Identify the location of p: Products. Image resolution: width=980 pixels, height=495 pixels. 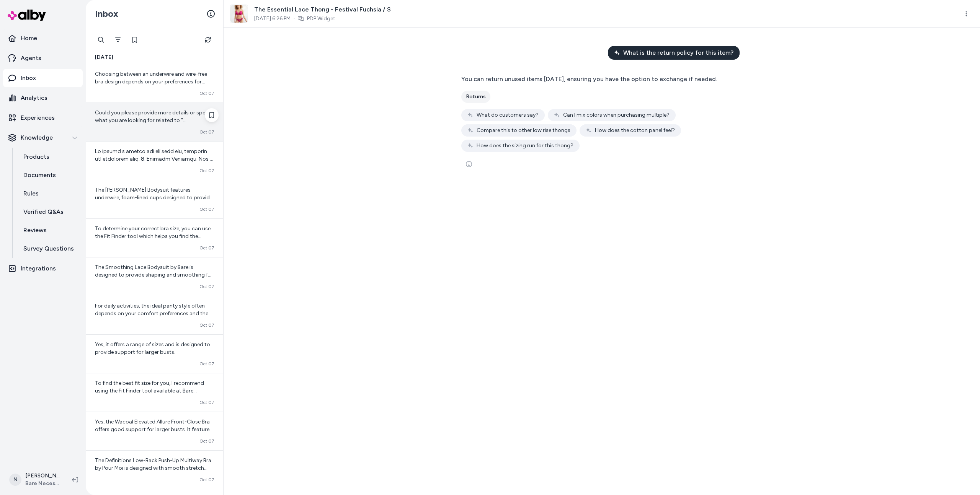
(36, 157).